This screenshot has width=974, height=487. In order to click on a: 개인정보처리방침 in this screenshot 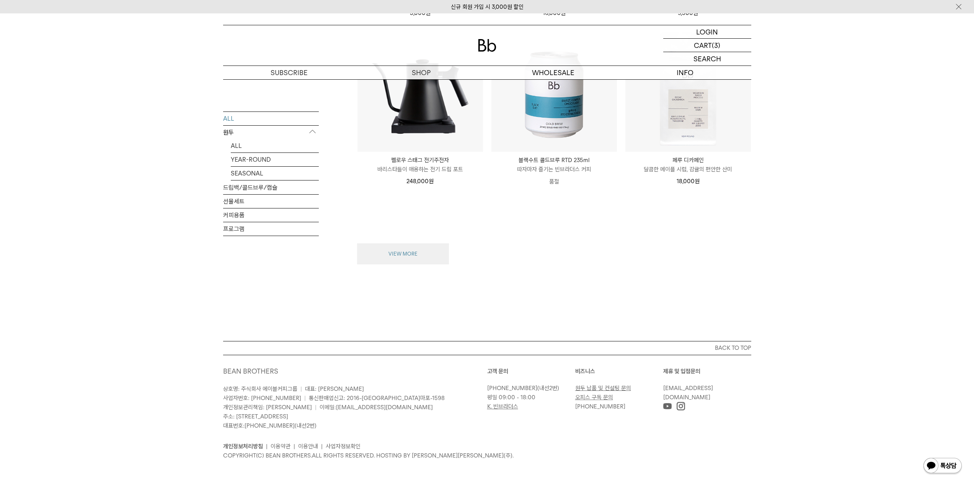, I will do `click(243, 446)`.